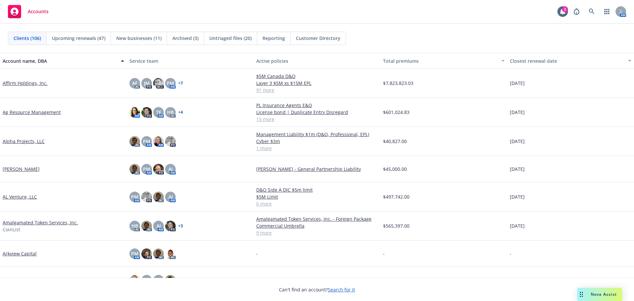  Describe the element at coordinates (274, 38) in the screenshot. I see `span: Reporting` at that location.